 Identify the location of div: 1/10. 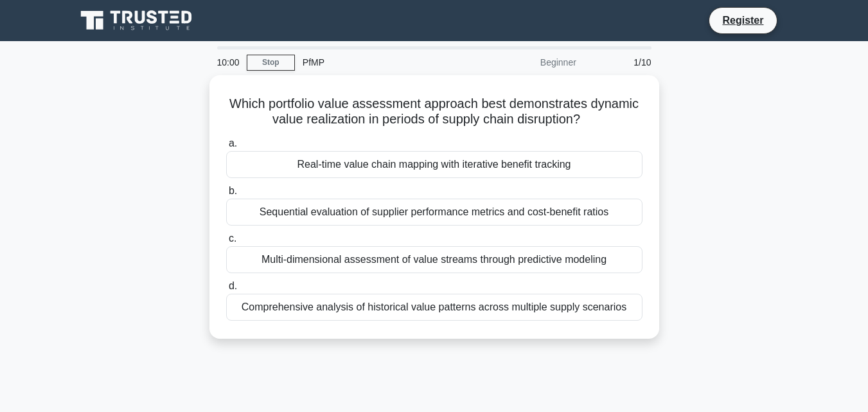
(621, 62).